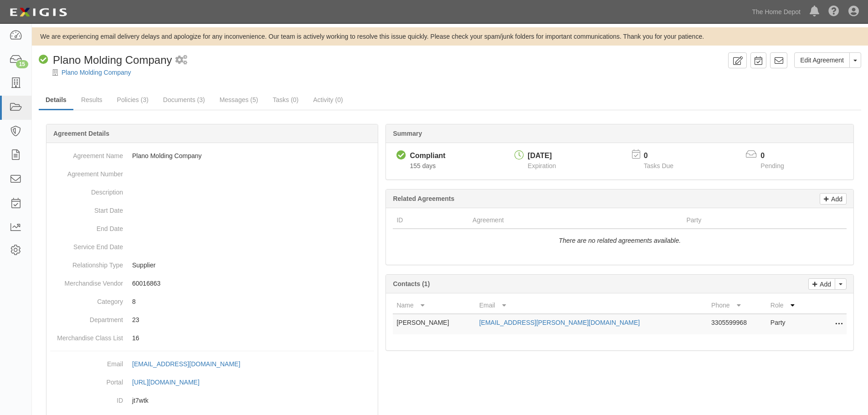  What do you see at coordinates (737, 324) in the screenshot?
I see `td: 3305599968` at bounding box center [737, 324].